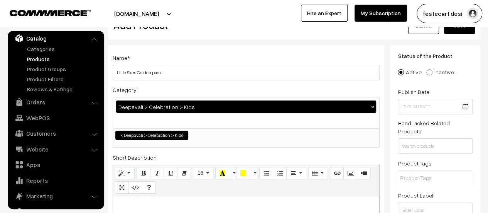  Describe the element at coordinates (50, 13) in the screenshot. I see `img: COMMMERCE` at that location.